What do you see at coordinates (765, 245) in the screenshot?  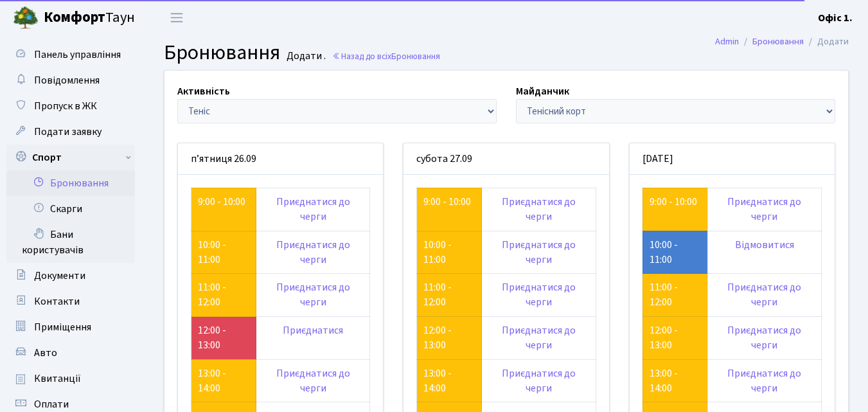 I see `a: Відмовитися` at bounding box center [765, 245].